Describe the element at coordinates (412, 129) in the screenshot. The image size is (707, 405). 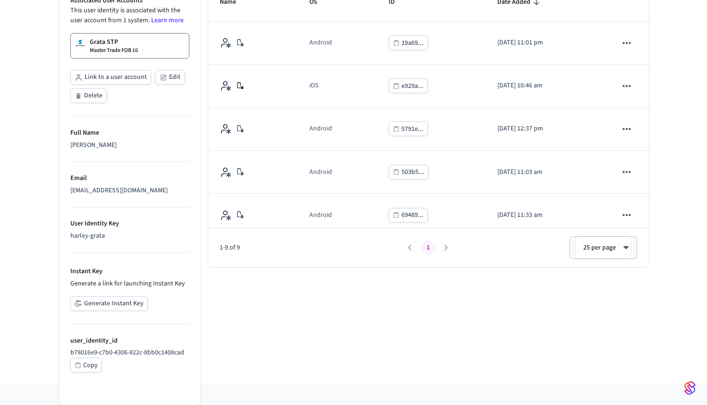
I see `div: 5791e...` at that location.